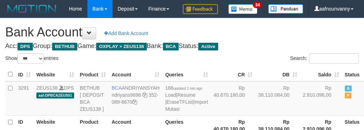  What do you see at coordinates (186, 95) in the screenshot?
I see `a: Resume` at bounding box center [186, 95].